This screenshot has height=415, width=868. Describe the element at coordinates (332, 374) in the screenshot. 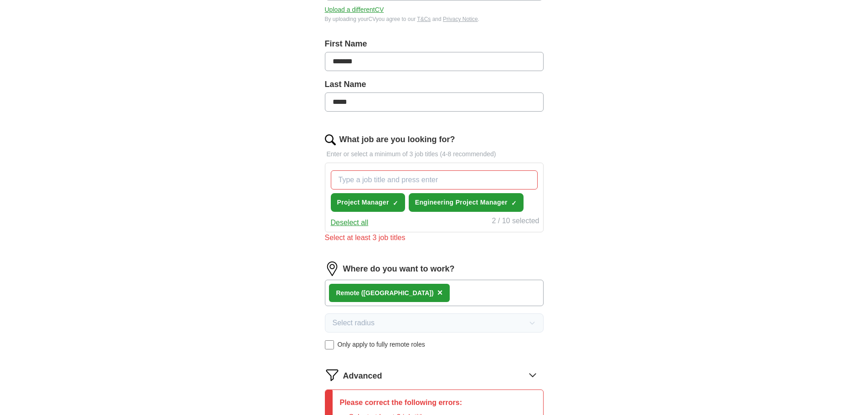

I see `img: filter` at that location.